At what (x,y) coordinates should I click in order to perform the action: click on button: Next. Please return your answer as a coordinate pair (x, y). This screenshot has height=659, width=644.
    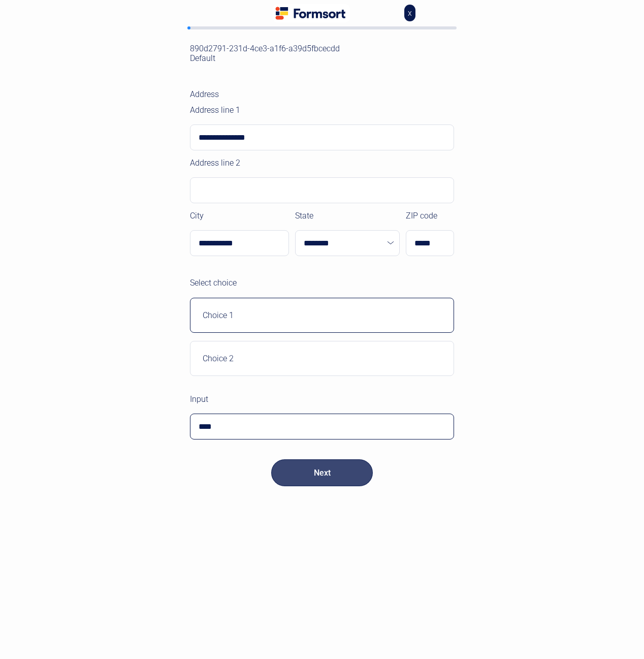
    Looking at the image, I should click on (322, 472).